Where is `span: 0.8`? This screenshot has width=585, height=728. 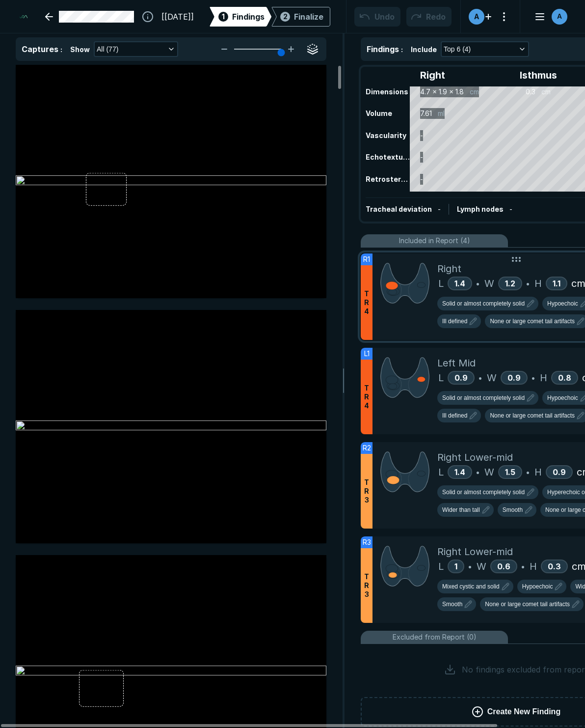
span: 0.8 is located at coordinates (564, 378).